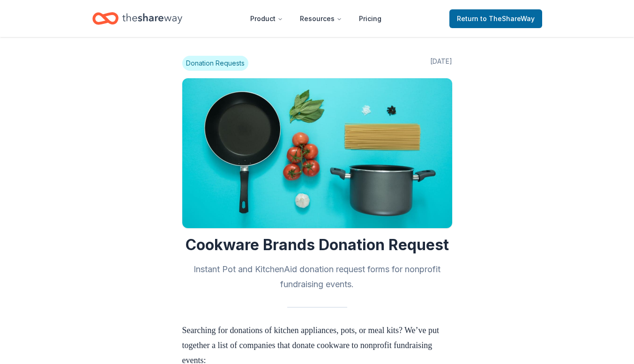 The image size is (634, 364). Describe the element at coordinates (370, 18) in the screenshot. I see `a: Pricing` at that location.